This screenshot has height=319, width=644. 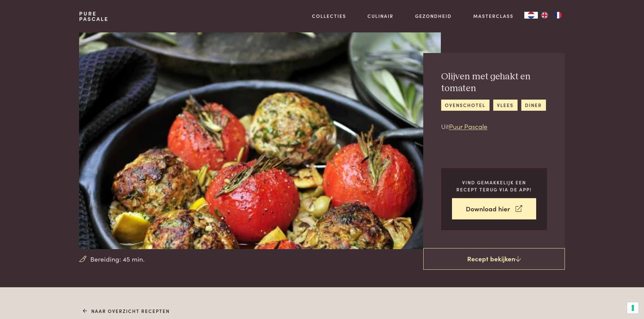 What do you see at coordinates (531, 15) in the screenshot?
I see `a: NL` at bounding box center [531, 15].